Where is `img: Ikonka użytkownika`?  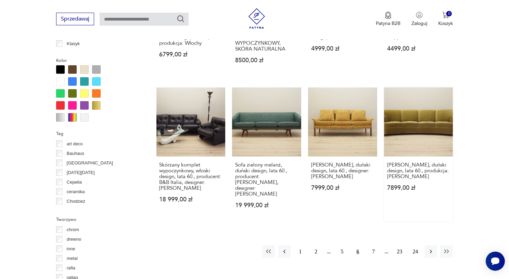 img: Ikonka użytkownika is located at coordinates (419, 15).